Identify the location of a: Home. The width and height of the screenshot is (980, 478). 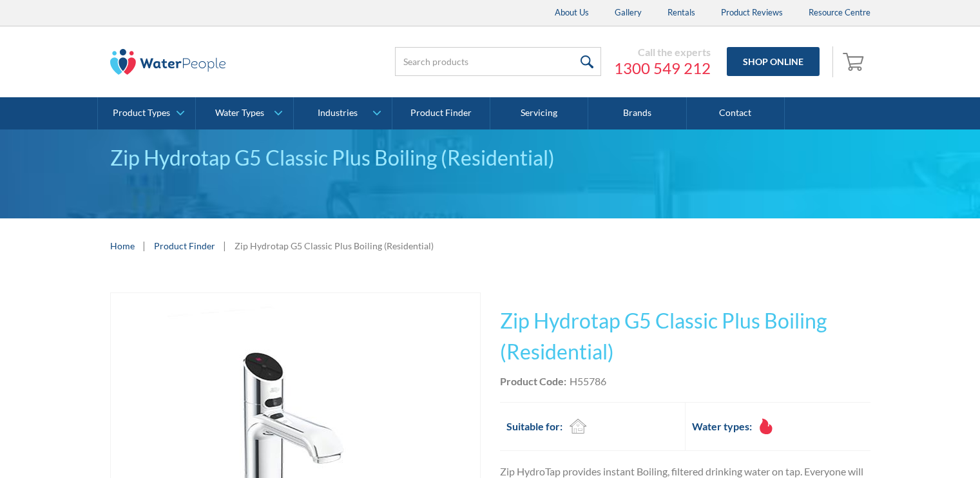
(123, 245).